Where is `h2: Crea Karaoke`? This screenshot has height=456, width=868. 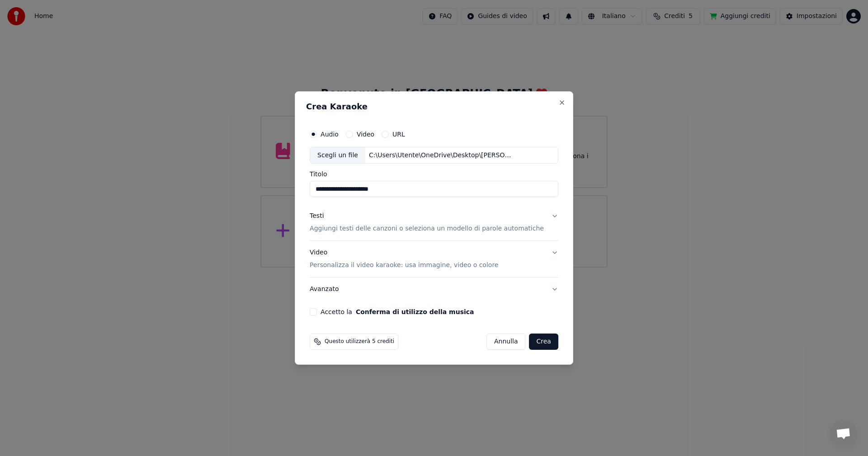
h2: Crea Karaoke is located at coordinates (434, 107).